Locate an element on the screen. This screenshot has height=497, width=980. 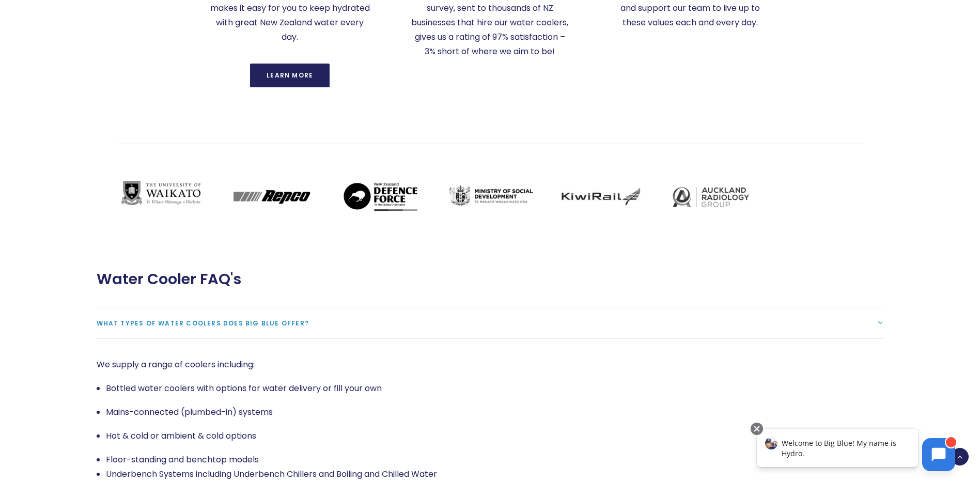
a: What types of water coolers does Big Blue offer? is located at coordinates (490, 323).